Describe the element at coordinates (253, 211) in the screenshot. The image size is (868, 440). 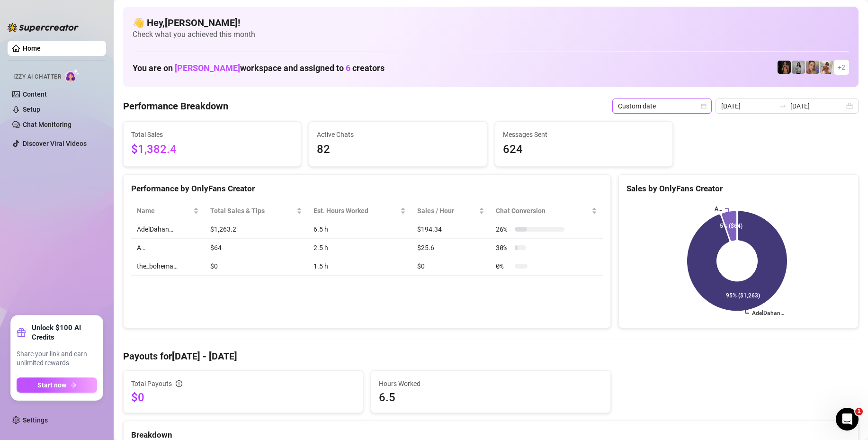
I see `span: Total Sales & Tips` at that location.